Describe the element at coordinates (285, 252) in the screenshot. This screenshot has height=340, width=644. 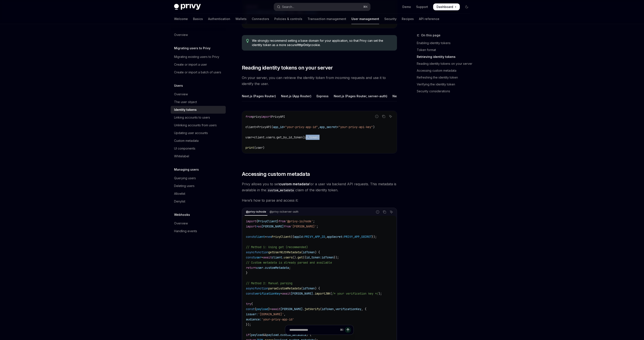
I see `span: getUserWithMetadata` at that location.